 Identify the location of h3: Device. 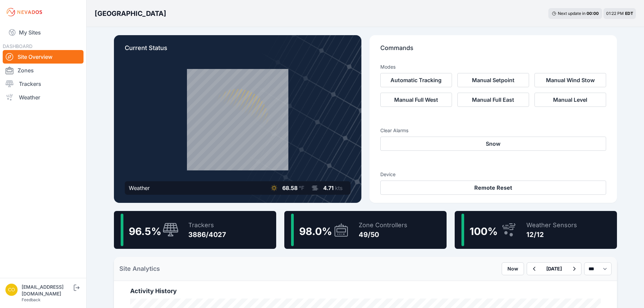
(493, 174).